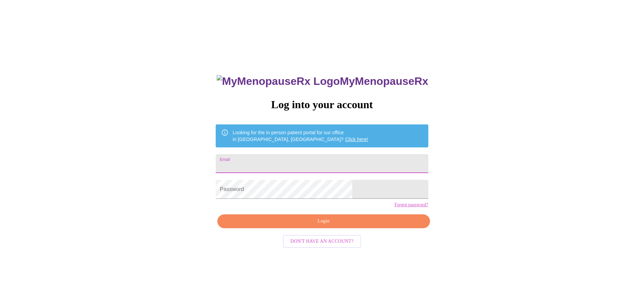 The image size is (644, 308). Describe the element at coordinates (322, 242) in the screenshot. I see `button: Don't have an account?` at that location.